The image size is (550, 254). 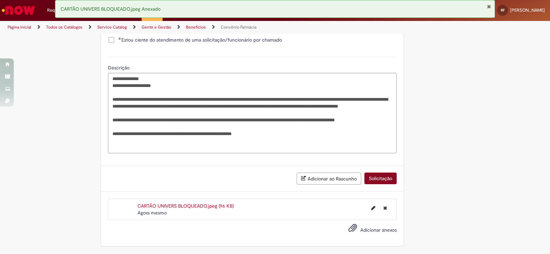 What do you see at coordinates (329, 178) in the screenshot?
I see `button: Adicionar ao Rascunho` at bounding box center [329, 178].